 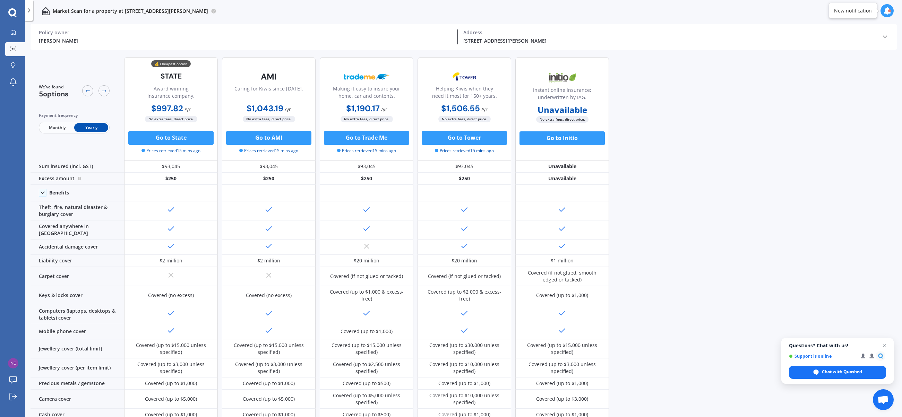 I want to click on div: Covered (if not glued or tacked), so click(x=464, y=276).